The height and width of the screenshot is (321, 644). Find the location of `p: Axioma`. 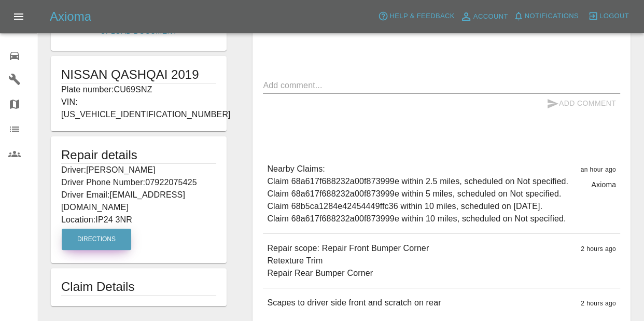

p: Axioma is located at coordinates (604, 185).